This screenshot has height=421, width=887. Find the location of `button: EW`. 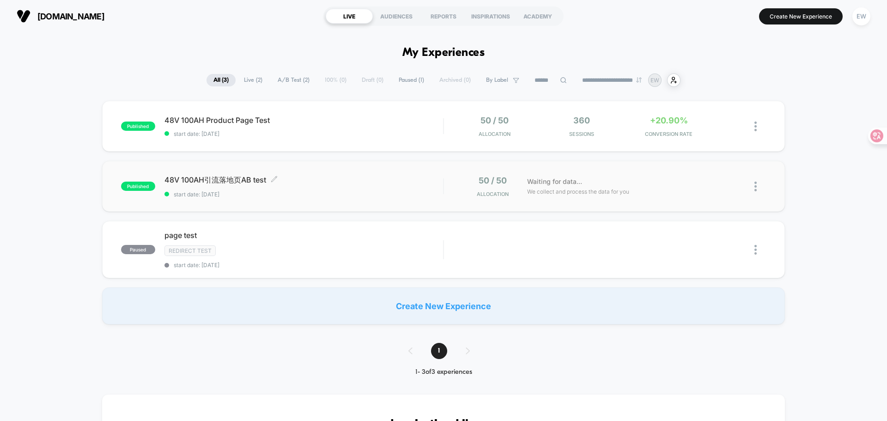

button: EW is located at coordinates (862, 16).